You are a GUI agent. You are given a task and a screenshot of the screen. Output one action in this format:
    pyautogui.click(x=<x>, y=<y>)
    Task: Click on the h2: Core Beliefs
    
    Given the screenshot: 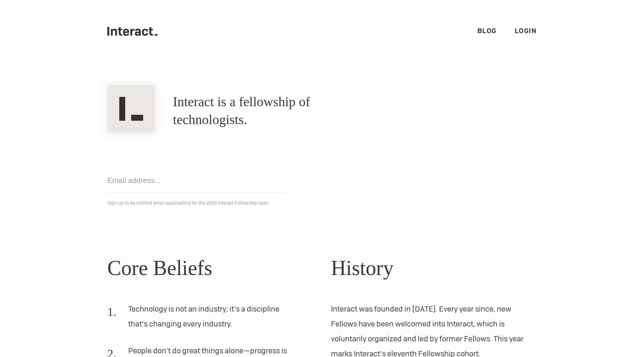 What is the action you would take?
    pyautogui.click(x=210, y=268)
    